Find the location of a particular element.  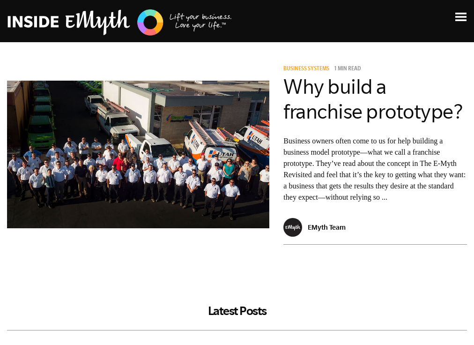

div: Chat Widget is located at coordinates (451, 322).